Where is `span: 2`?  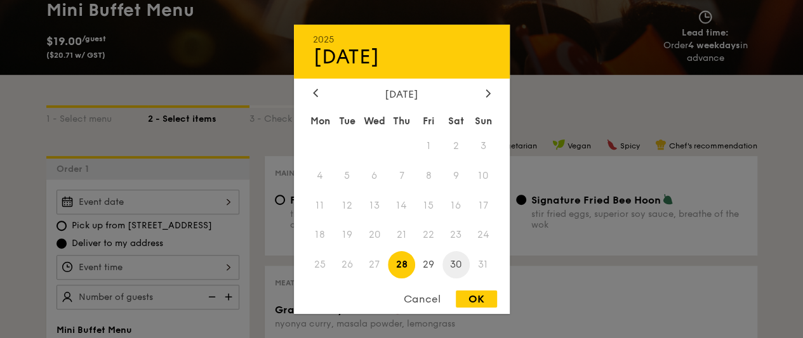
span: 2 is located at coordinates (456, 145).